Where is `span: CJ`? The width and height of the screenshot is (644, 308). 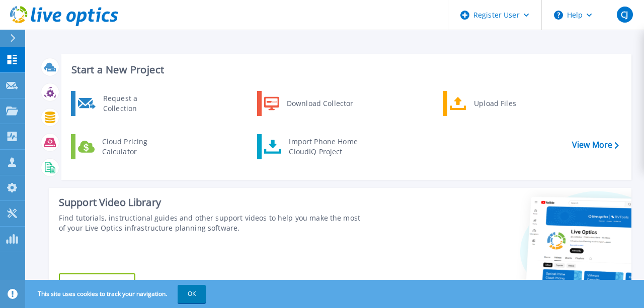
span: CJ is located at coordinates (624, 14).